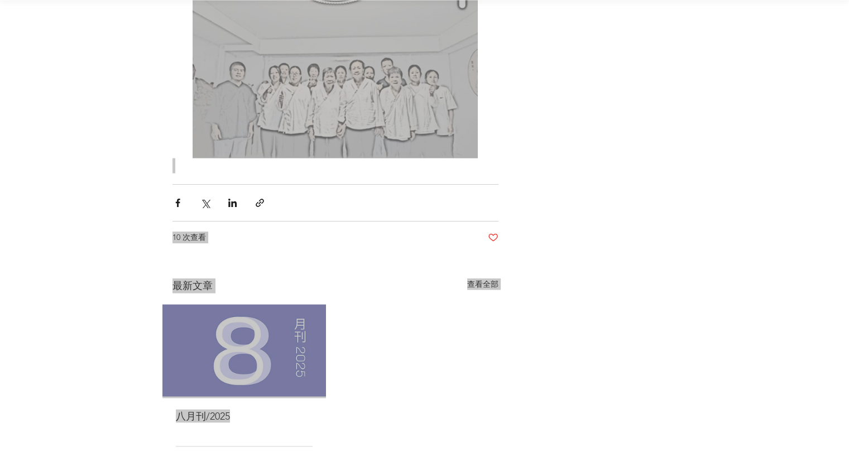 The image size is (849, 452). I want to click on button: 透過 Facebook 分享, so click(177, 203).